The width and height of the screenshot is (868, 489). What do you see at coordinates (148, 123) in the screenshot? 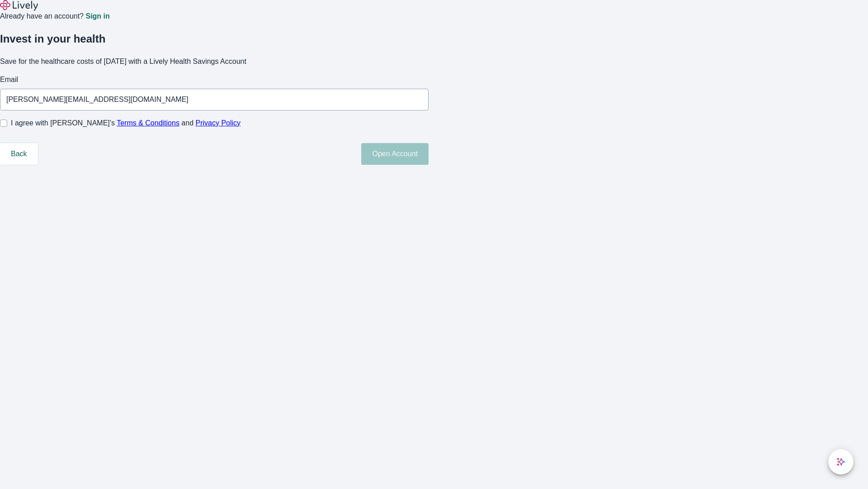
I see `a: Terms & Conditions` at bounding box center [148, 123].